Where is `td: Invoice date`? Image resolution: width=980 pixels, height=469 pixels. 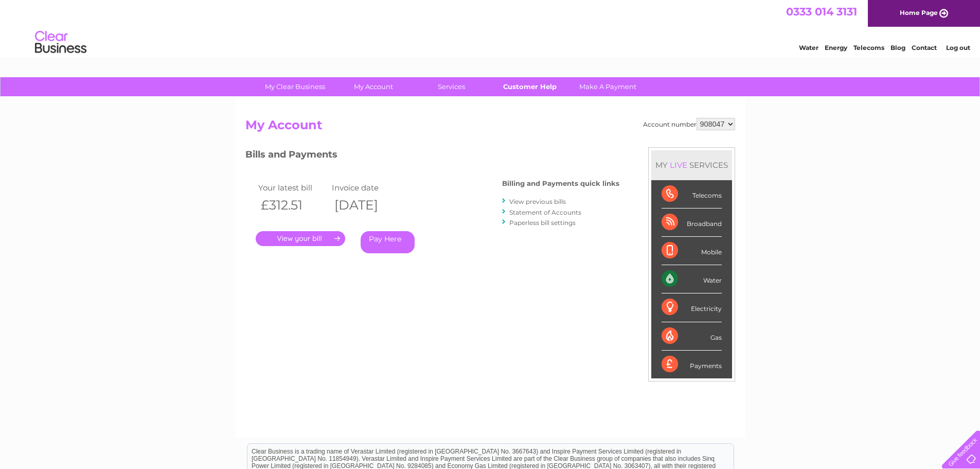
td: Invoice date is located at coordinates (366, 187).